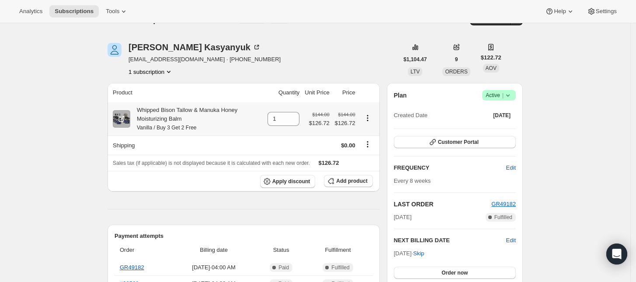 The image size is (636, 282). What do you see at coordinates (281, 250) in the screenshot?
I see `span: Status` at bounding box center [281, 250].